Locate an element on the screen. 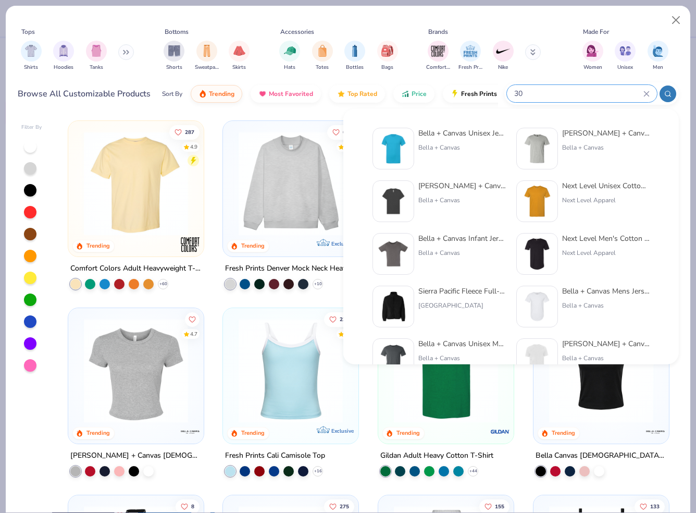 This screenshot has width=696, height=513. div: Made For is located at coordinates (596, 32).